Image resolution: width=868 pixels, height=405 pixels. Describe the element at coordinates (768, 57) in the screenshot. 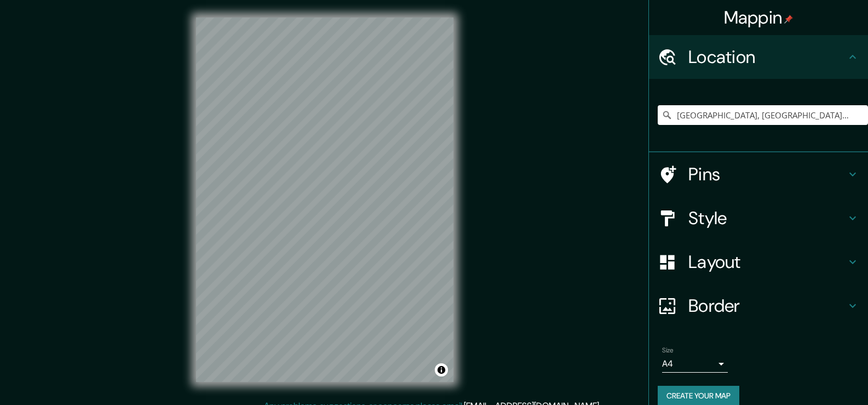

I see `h4: Location` at that location.